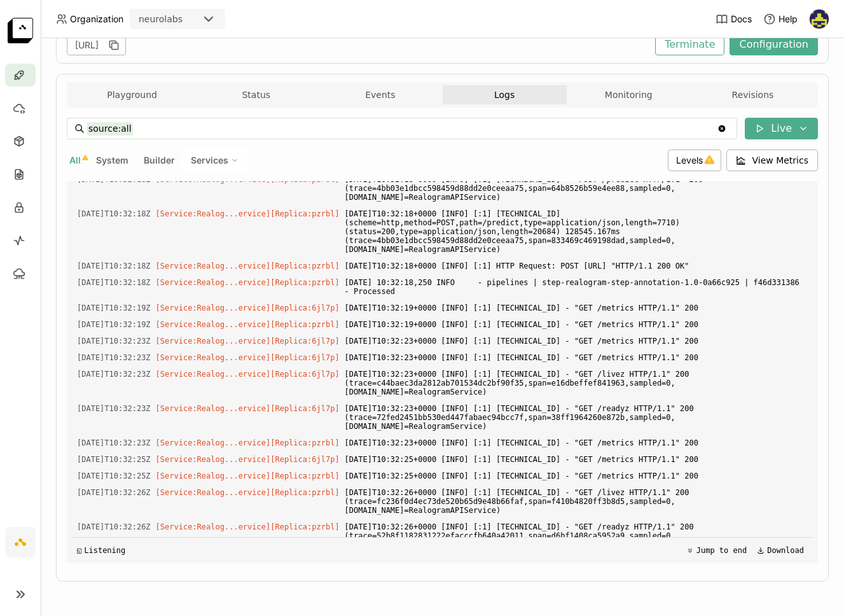  I want to click on span: 2025-09-08T10:32:25.279Z, so click(114, 459).